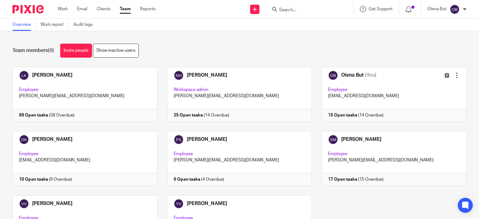 The height and width of the screenshot is (219, 479). I want to click on h1: Team members, so click(33, 50).